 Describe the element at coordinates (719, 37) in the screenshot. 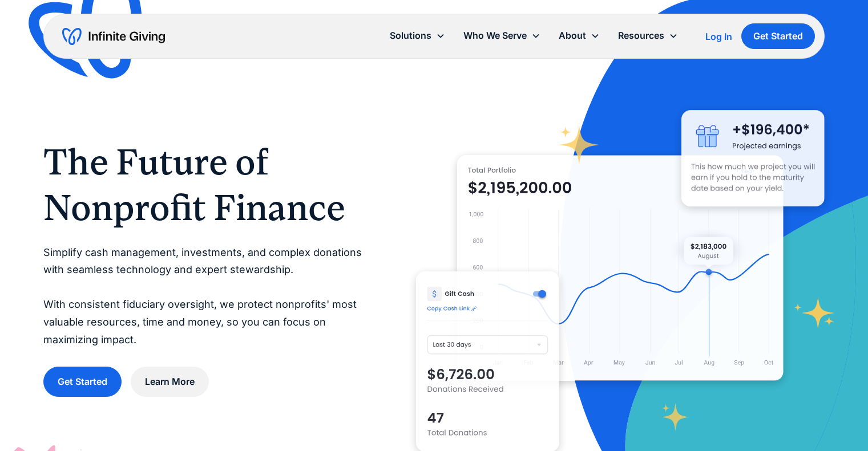

I see `a: Log In` at that location.